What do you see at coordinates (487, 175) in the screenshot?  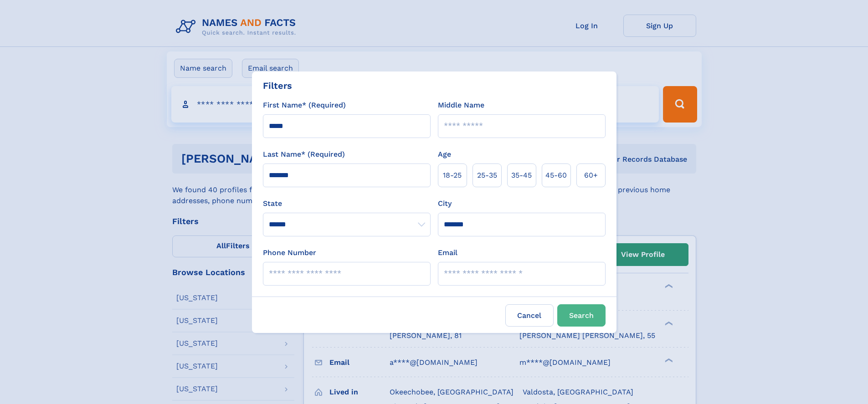 I see `span: 25‑35` at bounding box center [487, 175].